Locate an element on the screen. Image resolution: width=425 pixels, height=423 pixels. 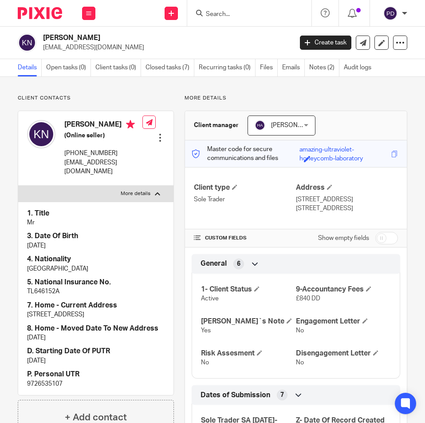
h4: 7. Home - Current Address is located at coordinates (96, 305).